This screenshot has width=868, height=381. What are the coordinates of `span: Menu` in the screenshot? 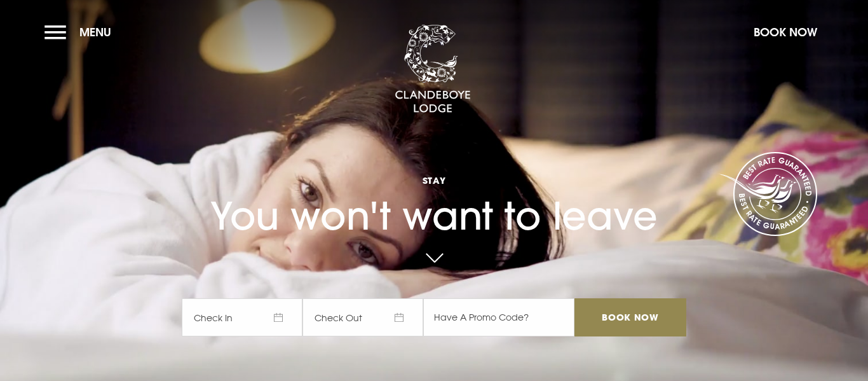 It's located at (95, 32).